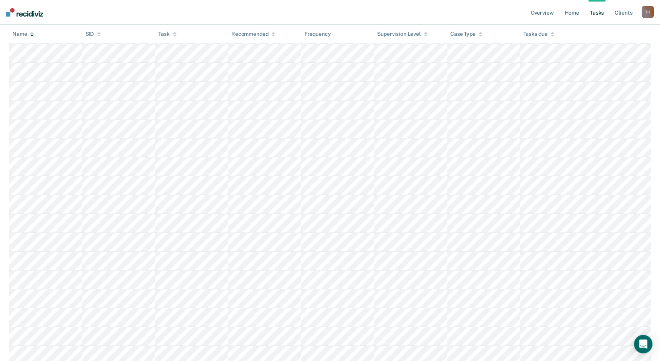 This screenshot has height=361, width=660. What do you see at coordinates (538, 34) in the screenshot?
I see `div: Tasks due` at bounding box center [538, 34].